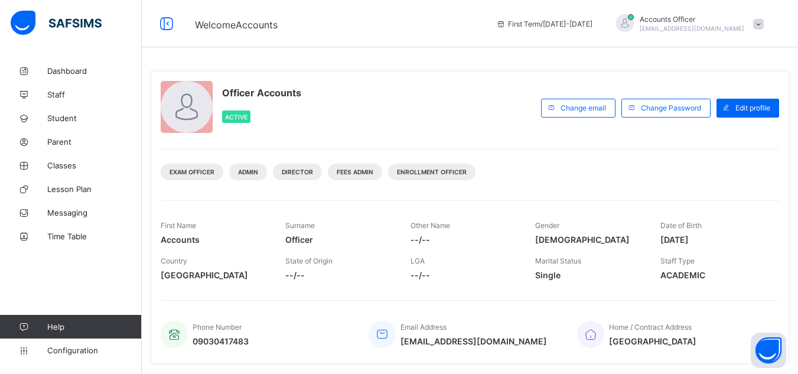  I want to click on span: Edit profile, so click(753, 108).